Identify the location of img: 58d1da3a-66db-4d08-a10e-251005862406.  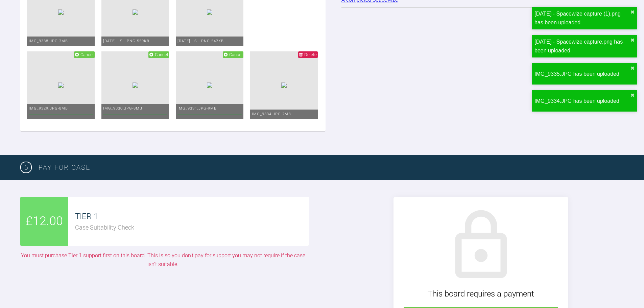
(284, 85).